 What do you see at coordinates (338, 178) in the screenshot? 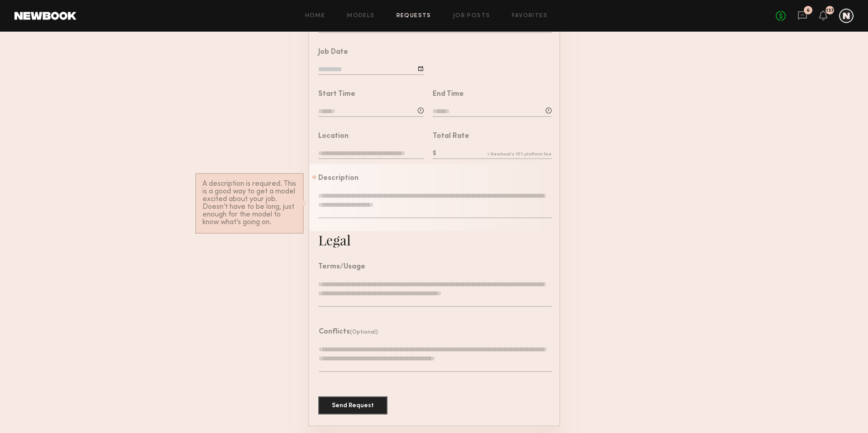
I see `div: Description` at bounding box center [338, 178].